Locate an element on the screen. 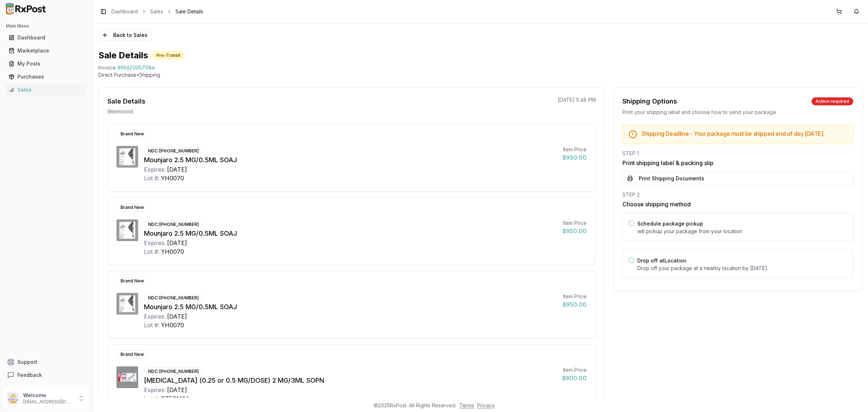 This screenshot has height=412, width=868. div: Sales is located at coordinates (46, 89).